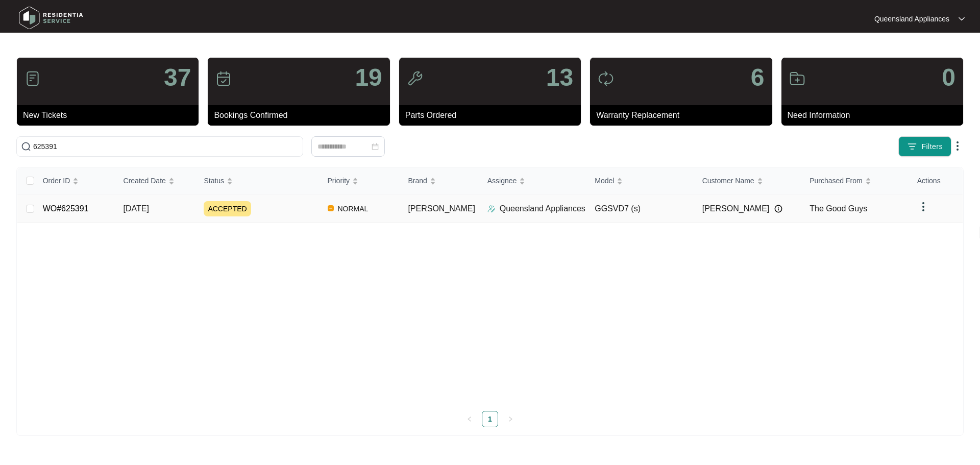 Image resolution: width=980 pixels, height=465 pixels. I want to click on img: Assigner Icon, so click(492, 209).